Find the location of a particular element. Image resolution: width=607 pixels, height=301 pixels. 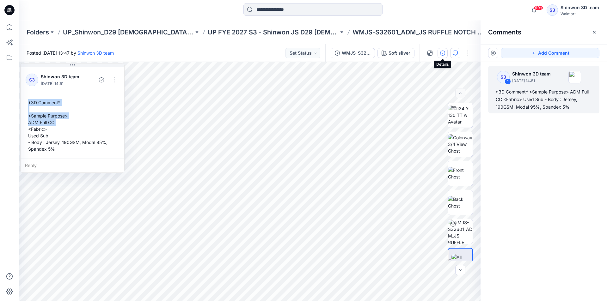

p: Folders is located at coordinates (38, 32).